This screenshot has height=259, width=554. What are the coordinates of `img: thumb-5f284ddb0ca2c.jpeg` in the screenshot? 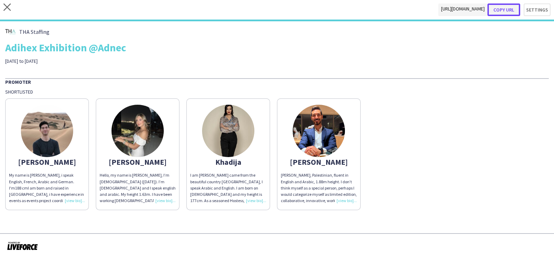 It's located at (47, 131).